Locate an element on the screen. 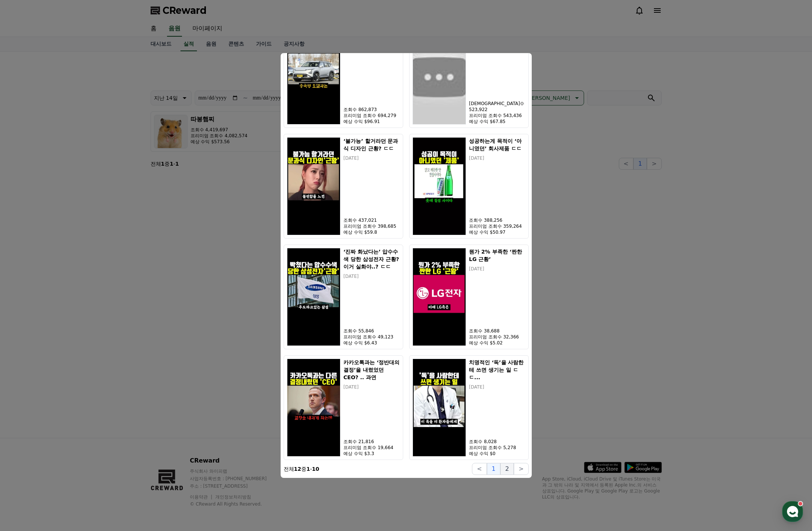  p: 프리미엄 조회수 398,685 is located at coordinates (371, 227).